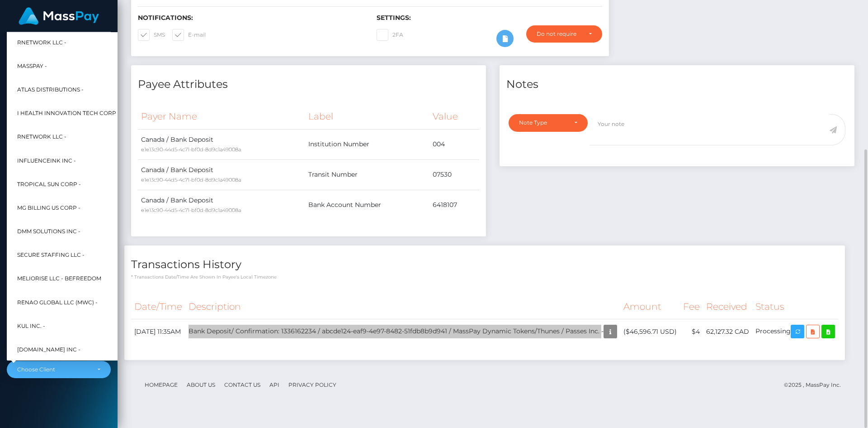 This screenshot has width=868, height=428. Describe the element at coordinates (454, 144) in the screenshot. I see `td: 004` at that location.